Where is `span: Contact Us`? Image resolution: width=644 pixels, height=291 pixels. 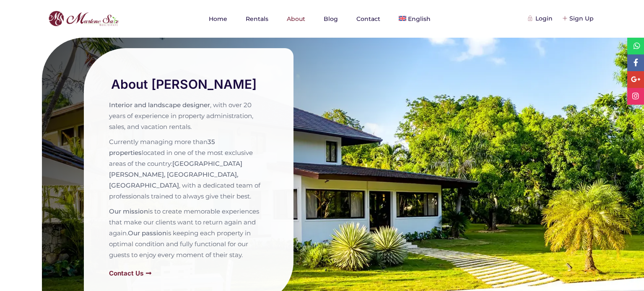 span: Contact Us is located at coordinates (126, 273).